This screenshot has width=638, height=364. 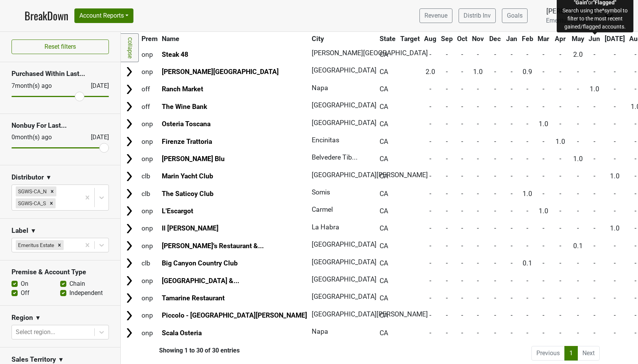 What do you see at coordinates (186, 124) in the screenshot?
I see `a: Osteria Toscana` at bounding box center [186, 124].